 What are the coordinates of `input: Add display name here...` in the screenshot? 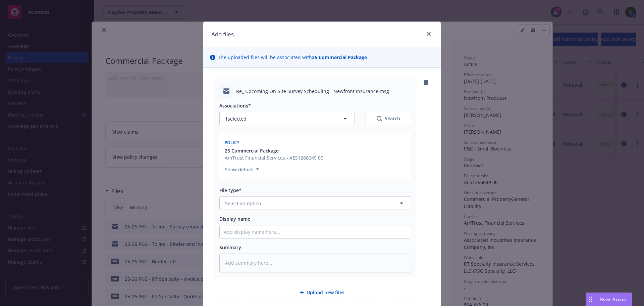 It's located at (315, 232).